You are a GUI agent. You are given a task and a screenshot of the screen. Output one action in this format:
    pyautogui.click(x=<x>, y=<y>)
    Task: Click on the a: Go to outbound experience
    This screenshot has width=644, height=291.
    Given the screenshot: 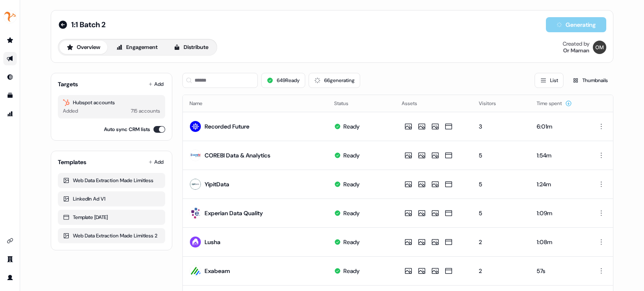 What is the action you would take?
    pyautogui.click(x=10, y=59)
    